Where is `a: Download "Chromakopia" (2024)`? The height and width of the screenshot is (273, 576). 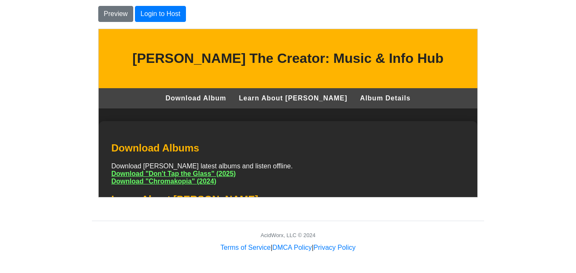
a: Download "Chromakopia" (2024) is located at coordinates (65, 152).